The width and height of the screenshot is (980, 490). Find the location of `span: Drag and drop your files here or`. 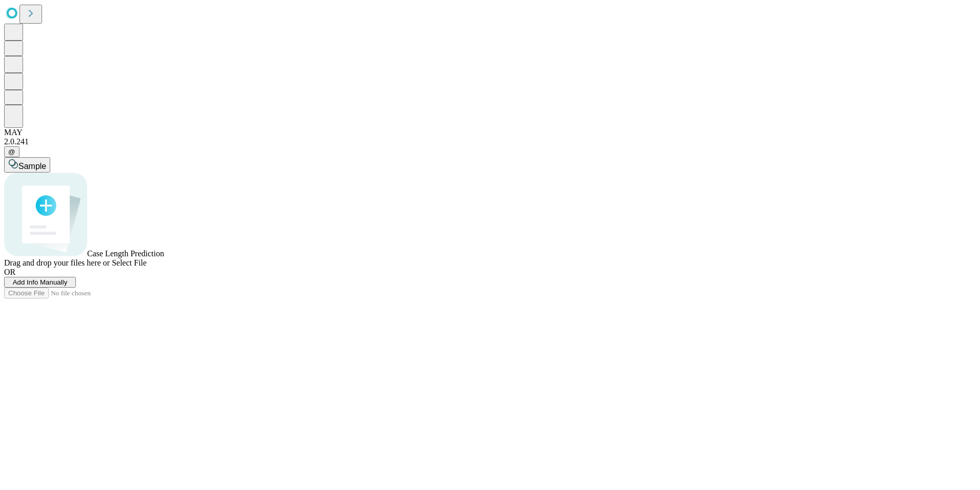

span: Drag and drop your files here or is located at coordinates (57, 262).